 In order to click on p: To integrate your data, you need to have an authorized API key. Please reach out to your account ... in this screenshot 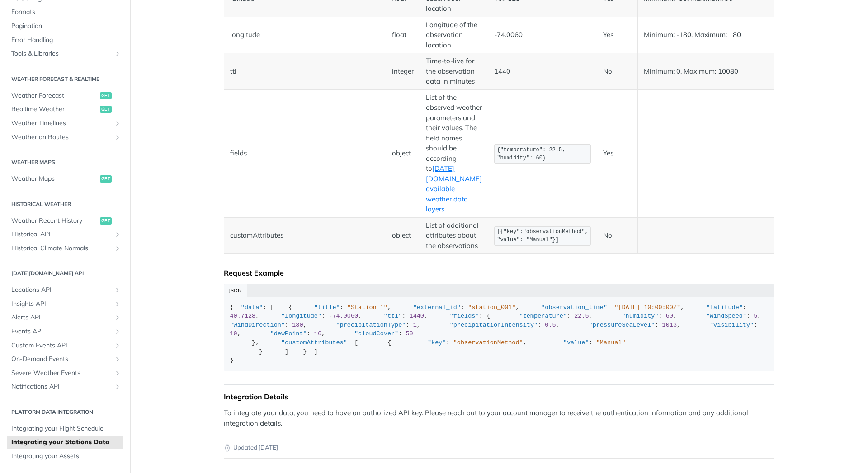, I will do `click(499, 418)`.